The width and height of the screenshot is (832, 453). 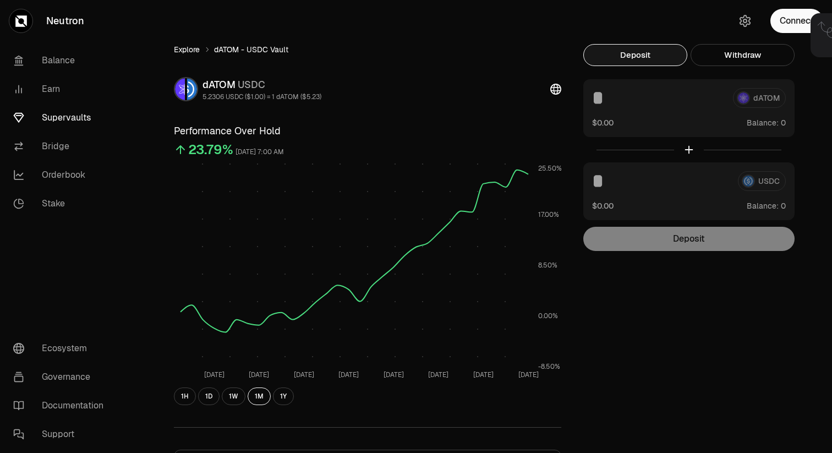 I want to click on tspan: 17.00%, so click(x=548, y=215).